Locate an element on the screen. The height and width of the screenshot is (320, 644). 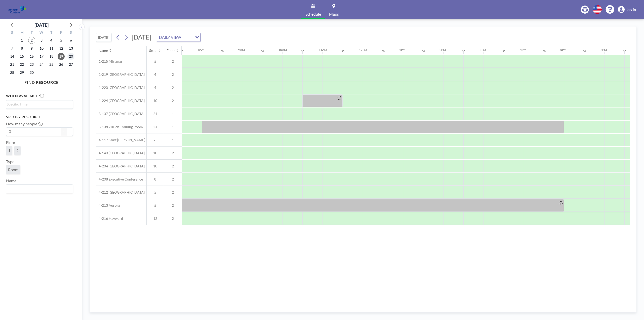
div: S is located at coordinates (71, 33).